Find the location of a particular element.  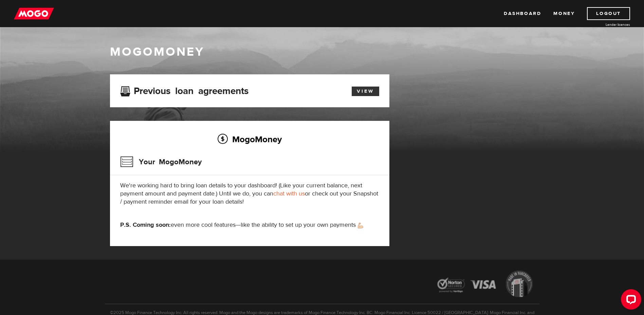

a: Logout is located at coordinates (608, 14).